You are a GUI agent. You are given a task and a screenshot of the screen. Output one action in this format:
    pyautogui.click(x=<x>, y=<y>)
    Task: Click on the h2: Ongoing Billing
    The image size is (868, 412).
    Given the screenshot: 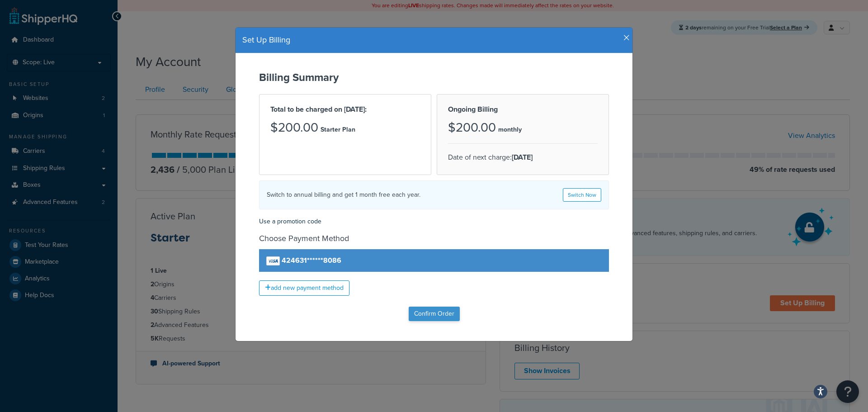 What is the action you would take?
    pyautogui.click(x=523, y=110)
    